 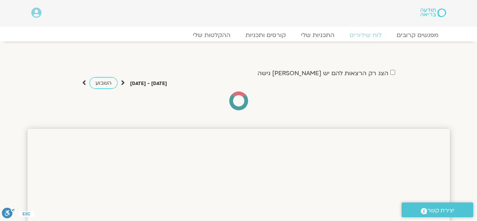 What do you see at coordinates (103, 83) in the screenshot?
I see `span: השבוע` at bounding box center [103, 83].